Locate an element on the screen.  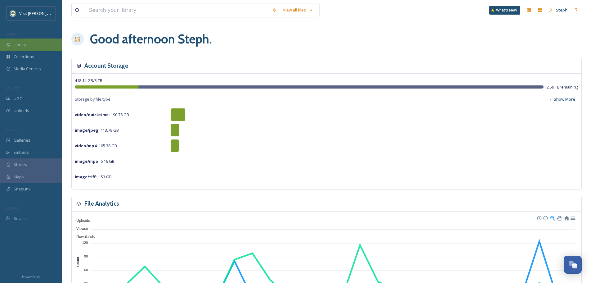
h1: Good afternoon Steph . is located at coordinates (151, 39).